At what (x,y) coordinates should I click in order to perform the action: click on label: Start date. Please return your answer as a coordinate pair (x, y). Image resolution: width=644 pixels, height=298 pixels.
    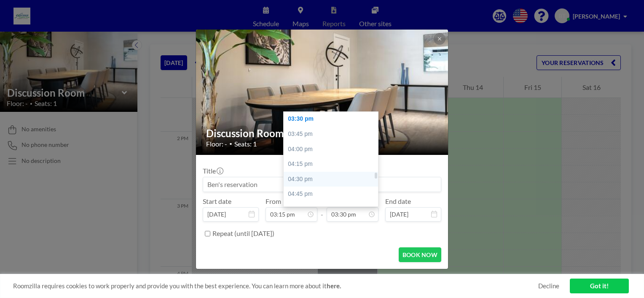
    Looking at the image, I should click on (217, 201).